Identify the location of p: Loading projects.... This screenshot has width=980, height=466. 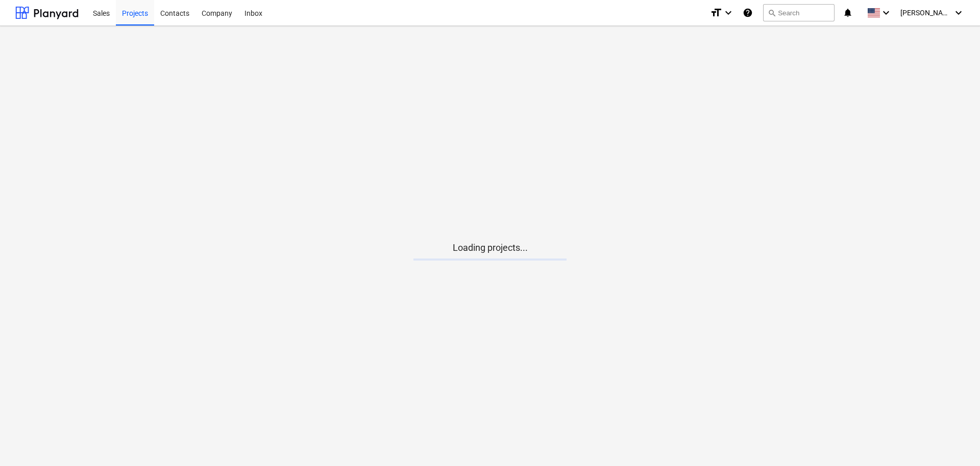
(490, 248).